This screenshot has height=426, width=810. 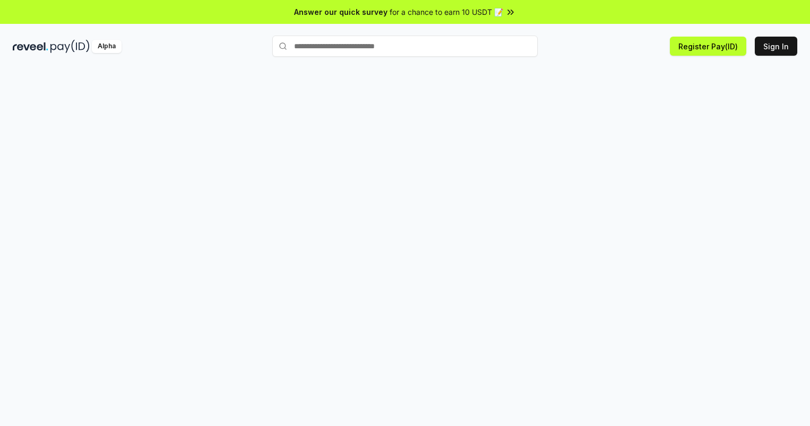 I want to click on span: for a chance to earn 10 USDT 📝, so click(x=446, y=12).